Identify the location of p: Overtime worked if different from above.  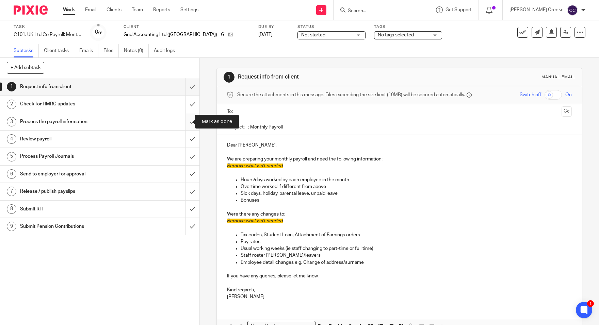
(406, 187).